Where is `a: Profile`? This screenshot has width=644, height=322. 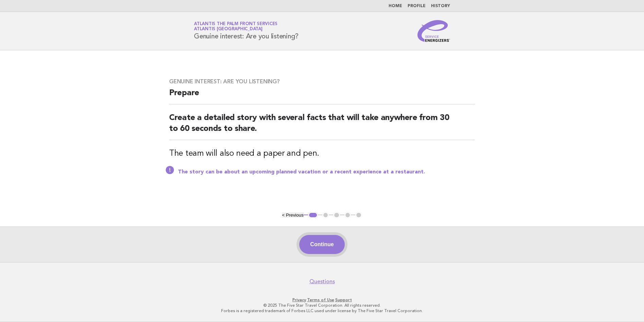 a: Profile is located at coordinates (416, 6).